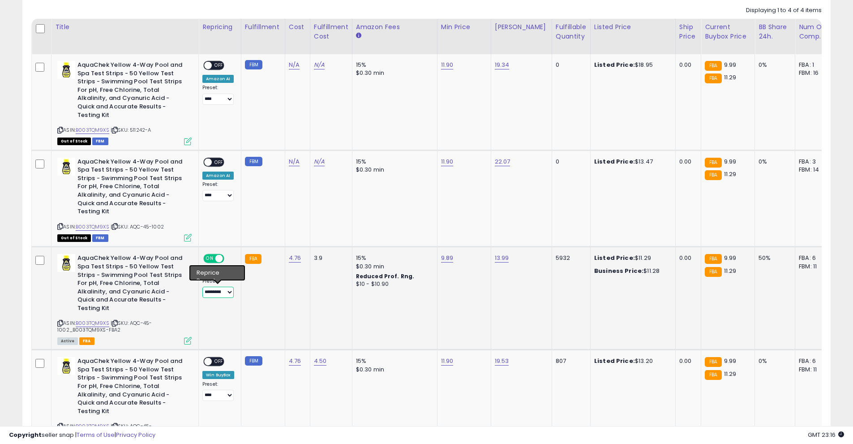 The height and width of the screenshot is (444, 853). What do you see at coordinates (385, 276) in the screenshot?
I see `b: Reduced Prof. Rng.` at bounding box center [385, 276].